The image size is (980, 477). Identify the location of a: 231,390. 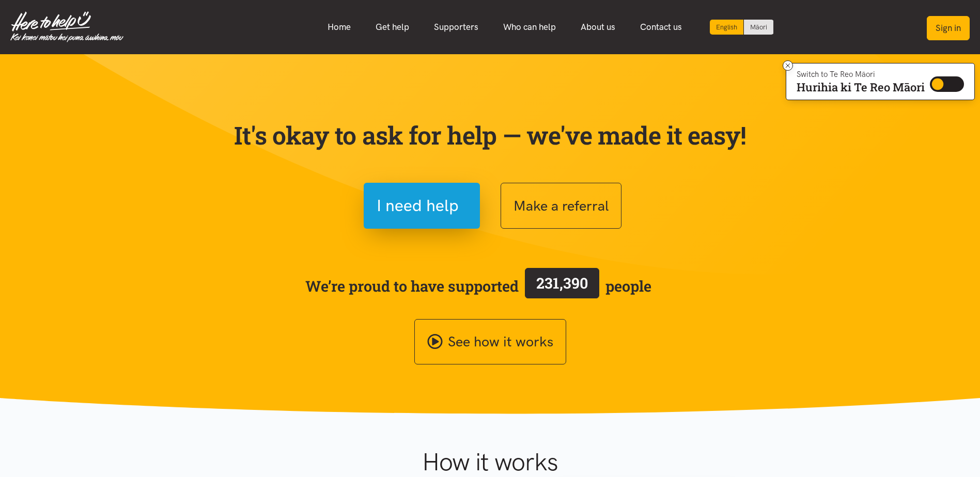
(562, 286).